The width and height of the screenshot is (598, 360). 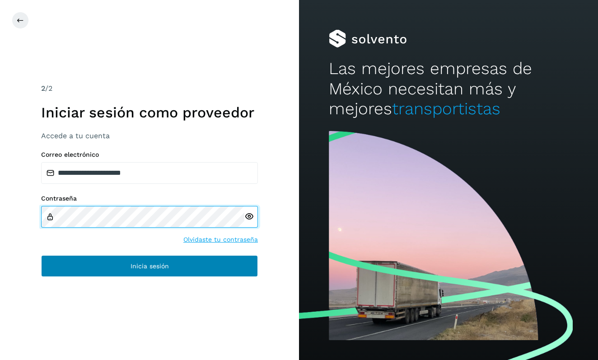 What do you see at coordinates (43, 88) in the screenshot?
I see `span: 2` at bounding box center [43, 88].